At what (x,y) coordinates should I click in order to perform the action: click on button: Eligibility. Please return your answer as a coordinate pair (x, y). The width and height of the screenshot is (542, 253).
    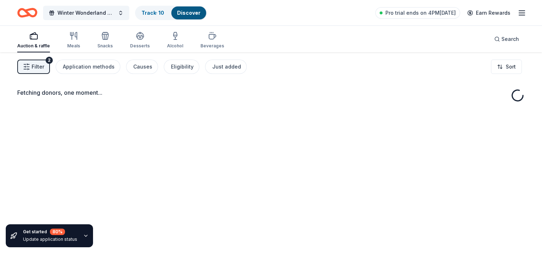
    Looking at the image, I should click on (182, 67).